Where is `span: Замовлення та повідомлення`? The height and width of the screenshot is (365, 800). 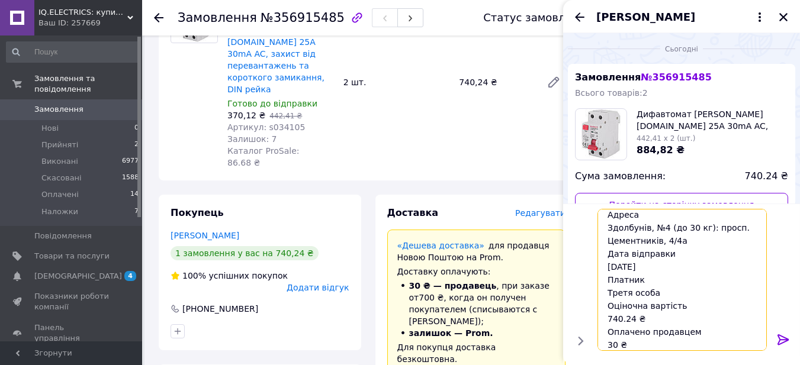 span: Замовлення та повідомлення is located at coordinates (88, 84).